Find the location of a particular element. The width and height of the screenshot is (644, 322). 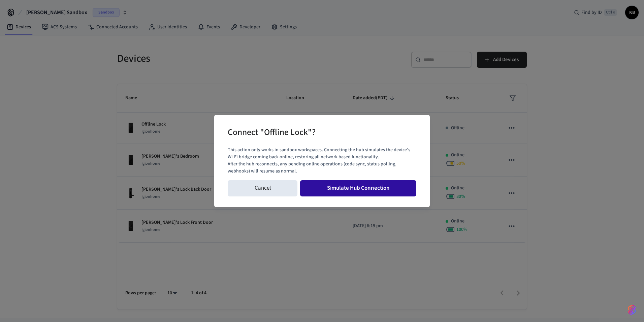

h2: Connect "Offline Lock"? is located at coordinates (271, 133).